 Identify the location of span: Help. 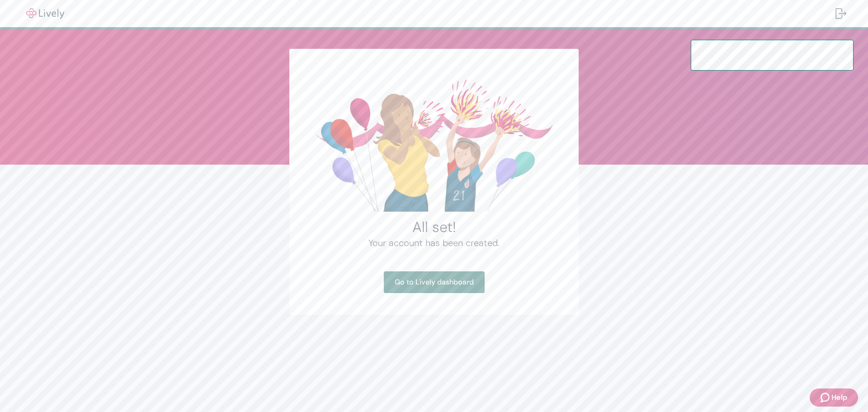
(839, 397).